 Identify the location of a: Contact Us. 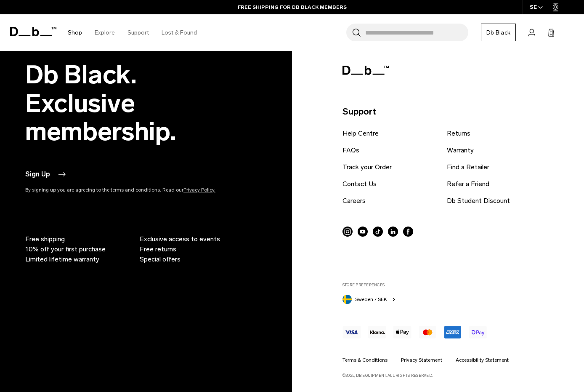
(359, 184).